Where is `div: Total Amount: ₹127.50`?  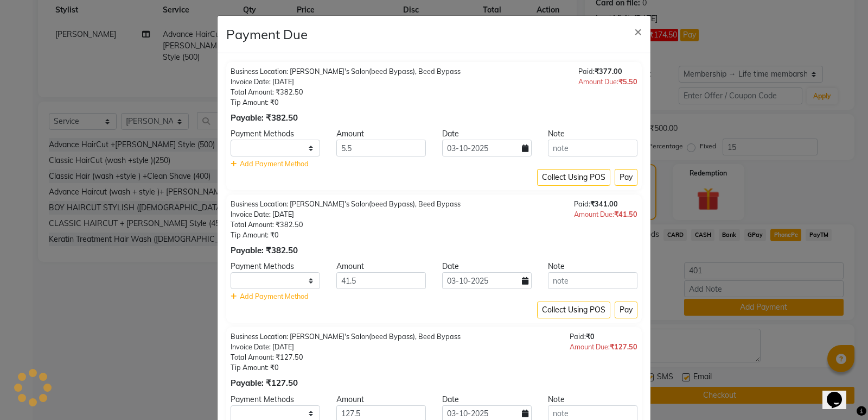
div: Total Amount: ₹127.50 is located at coordinates (345, 357).